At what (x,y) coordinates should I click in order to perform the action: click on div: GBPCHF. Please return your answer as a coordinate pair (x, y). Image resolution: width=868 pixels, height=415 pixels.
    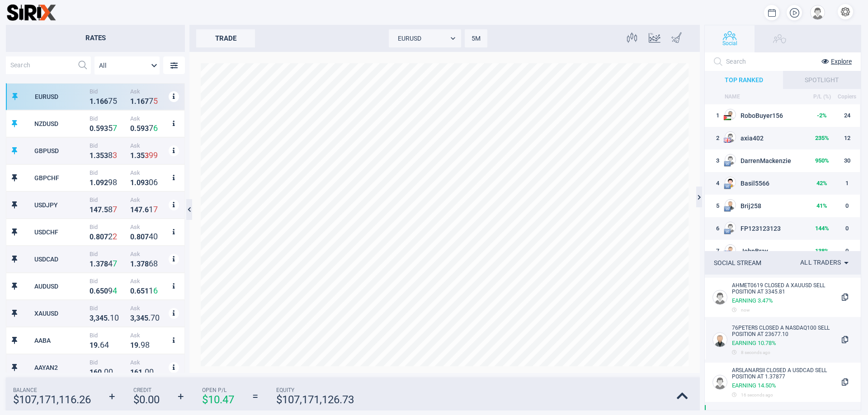
    Looking at the image, I should click on (61, 178).